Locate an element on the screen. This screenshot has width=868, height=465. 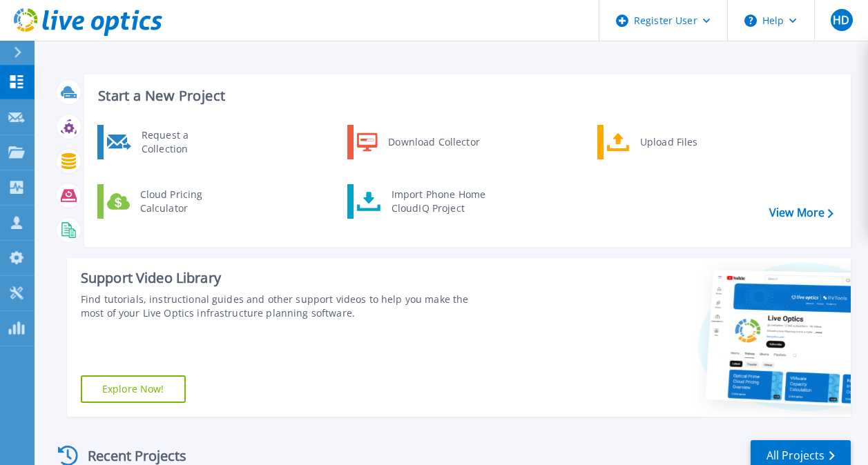
div: Support Video Library is located at coordinates (284, 278).